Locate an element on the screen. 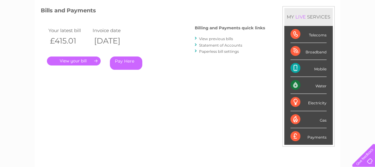 The width and height of the screenshot is (375, 167). a: Contact is located at coordinates (342, 28).